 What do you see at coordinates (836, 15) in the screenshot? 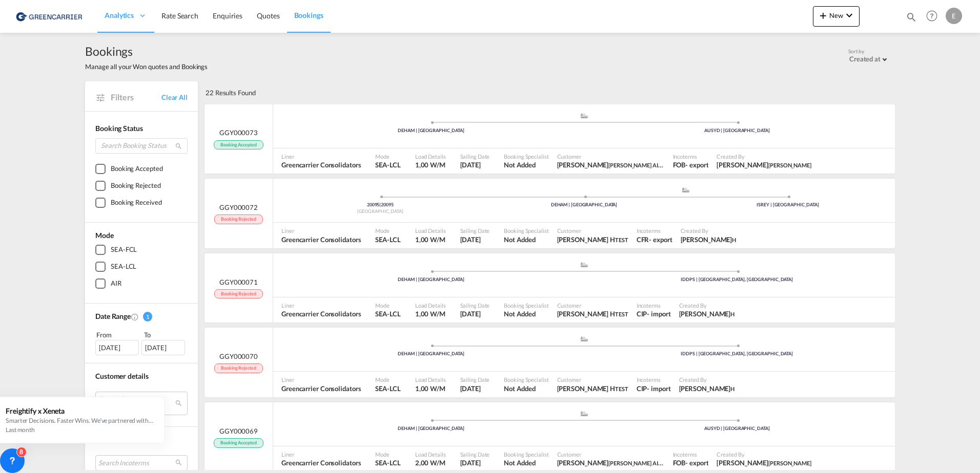
I see `span: New` at bounding box center [836, 15].